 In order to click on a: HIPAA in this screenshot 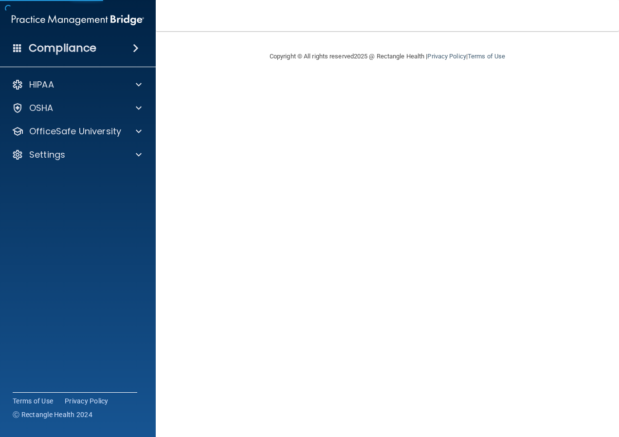, I will do `click(76, 85)`.